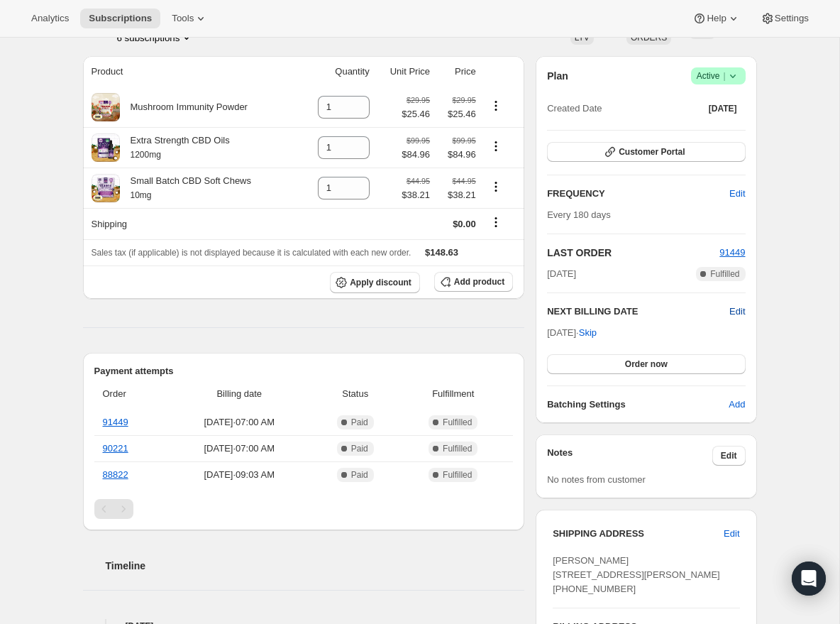  I want to click on span: Order now, so click(647, 364).